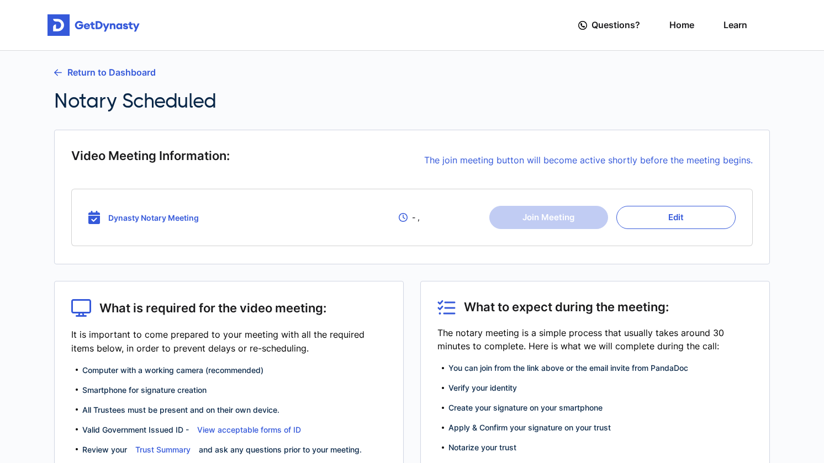 This screenshot has height=463, width=824. I want to click on span: What is required for the video meeting:, so click(213, 308).